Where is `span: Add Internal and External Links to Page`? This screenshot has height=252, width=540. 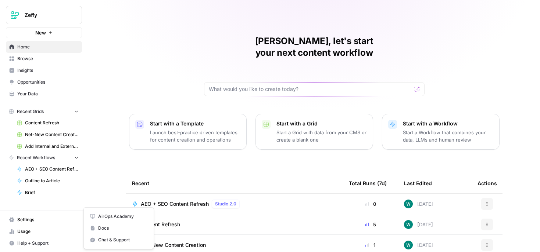 span: Add Internal and External Links to Page is located at coordinates (52, 147).